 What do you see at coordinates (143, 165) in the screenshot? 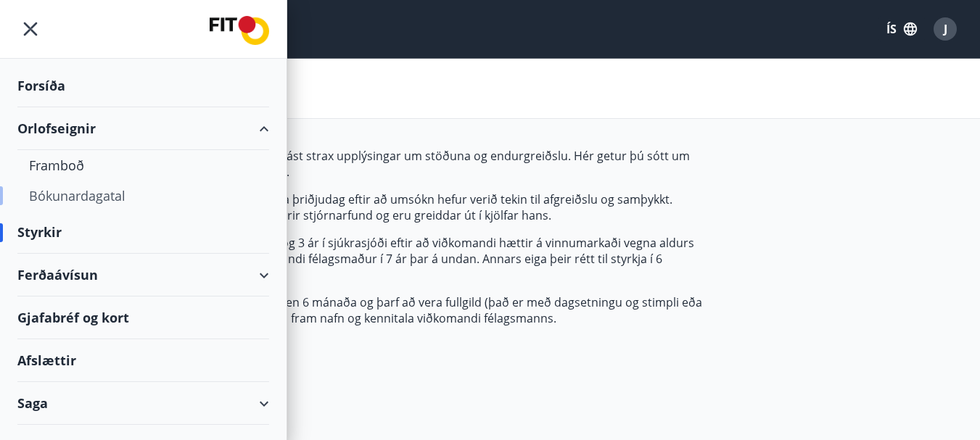
I see `div: Framboð` at bounding box center [143, 165].